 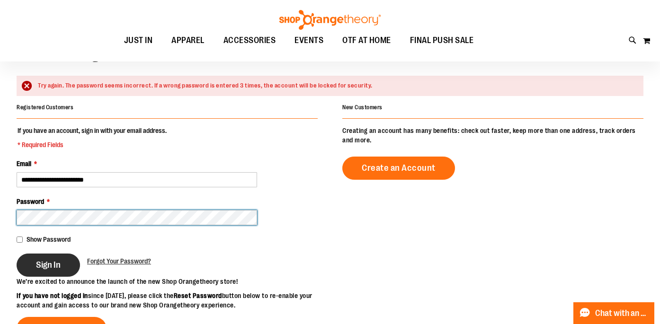 I want to click on div: Try again. The password seems incorrect. If a wrong password is entered 3 times, the account will..., so click(x=336, y=86).